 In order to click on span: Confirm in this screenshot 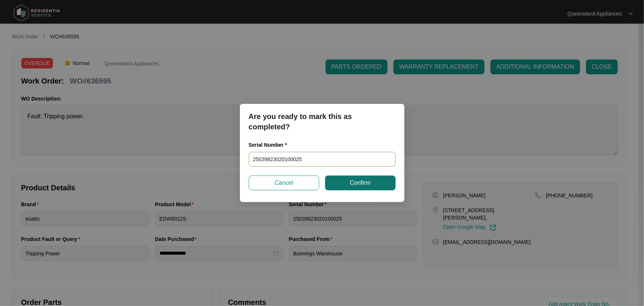, I will do `click(360, 183)`.